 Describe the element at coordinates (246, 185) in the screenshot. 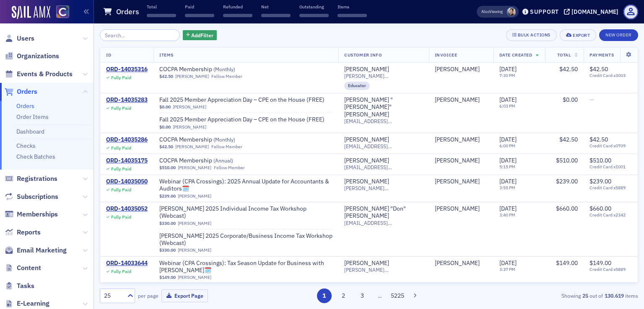

I see `a: Webinar (CPA Crossings): 2025 Annual Update for Accountants & Auditors🗓️` at that location.